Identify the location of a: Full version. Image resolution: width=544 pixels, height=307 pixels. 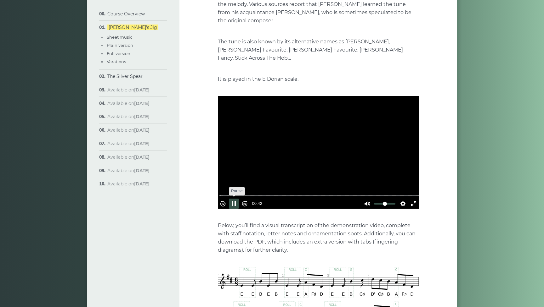
(118, 54).